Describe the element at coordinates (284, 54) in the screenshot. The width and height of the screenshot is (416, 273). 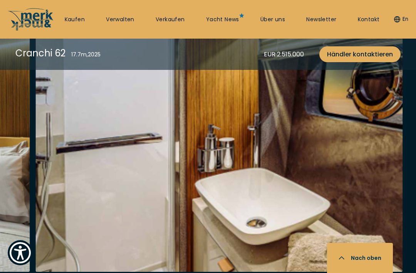
I see `div: EUR 2.515.000` at that location.